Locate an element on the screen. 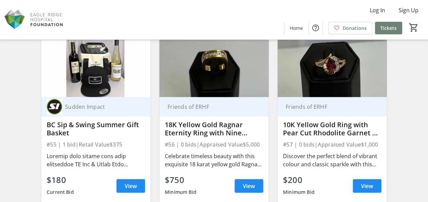 This screenshot has width=428, height=202. span: Log In is located at coordinates (377, 10).